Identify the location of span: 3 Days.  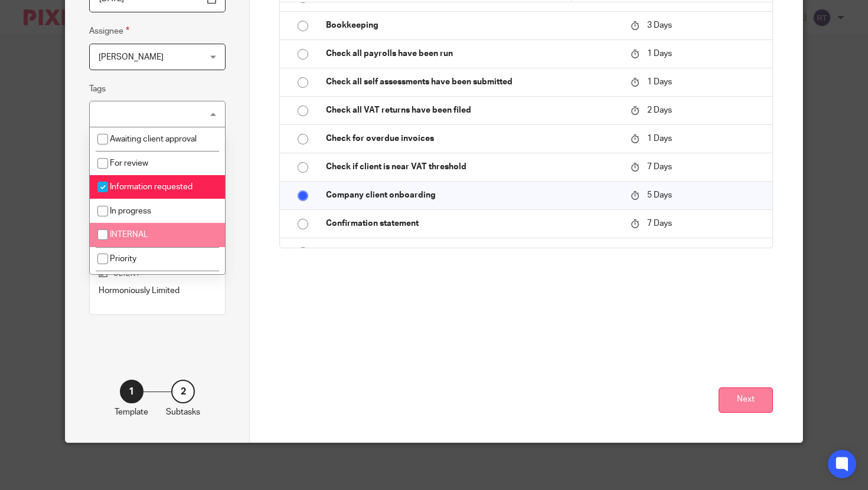
(660, 25).